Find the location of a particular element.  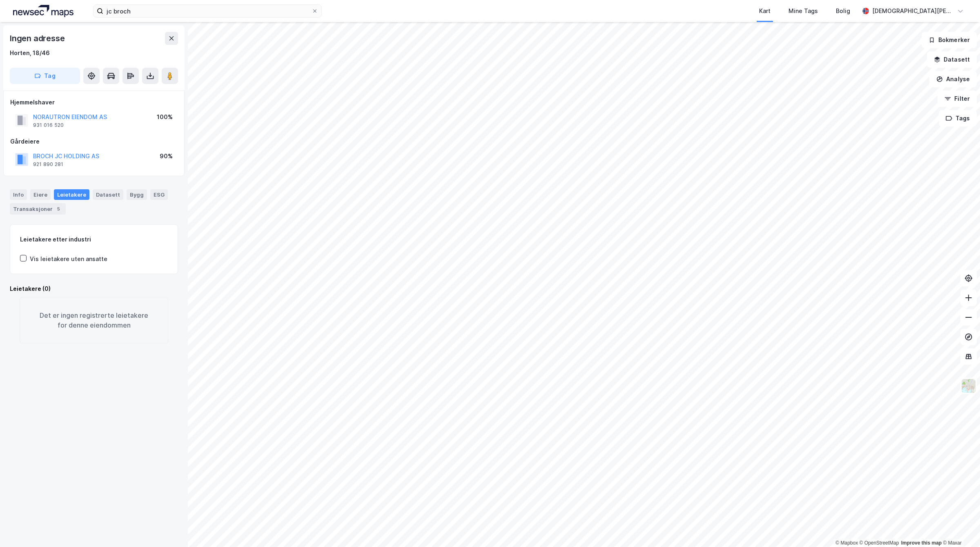

div: 100% is located at coordinates (164, 117).